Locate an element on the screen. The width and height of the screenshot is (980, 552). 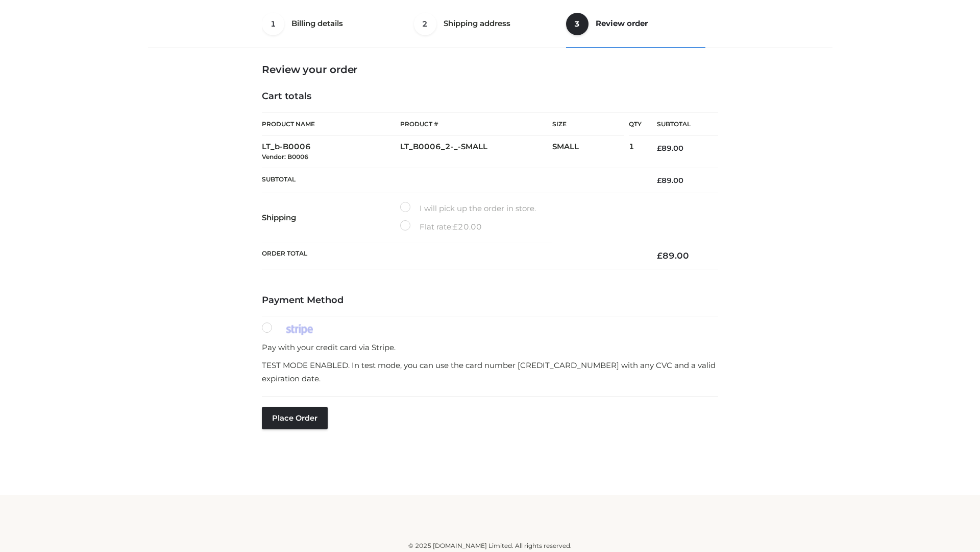
p: Pay with your credit card via Stripe. is located at coordinates (490, 348).